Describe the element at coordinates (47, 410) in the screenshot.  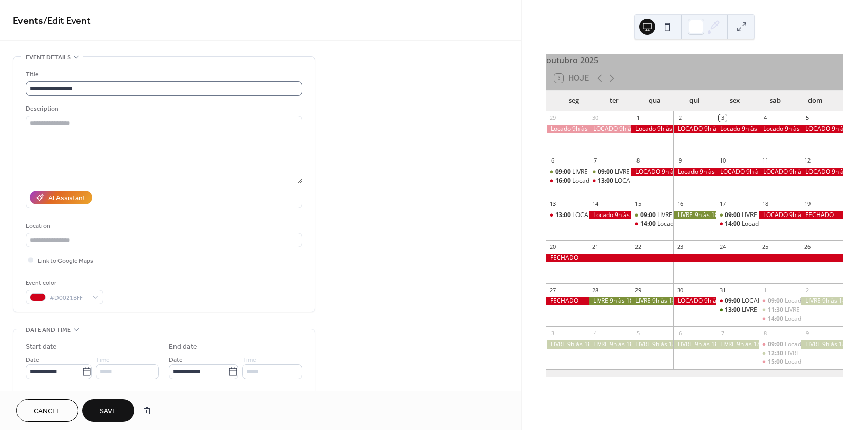
I see `button: Cancel` at that location.